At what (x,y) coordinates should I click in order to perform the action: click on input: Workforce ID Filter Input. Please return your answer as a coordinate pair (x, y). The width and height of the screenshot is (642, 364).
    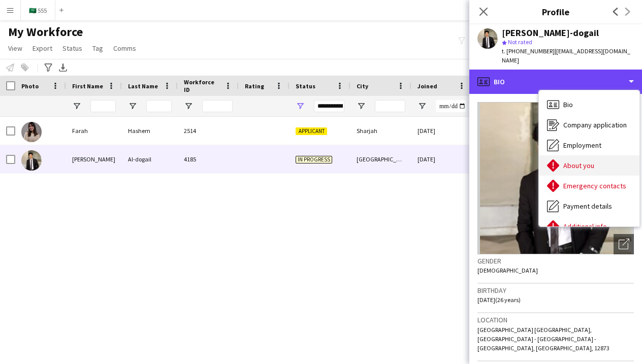
    Looking at the image, I should click on (218, 106).